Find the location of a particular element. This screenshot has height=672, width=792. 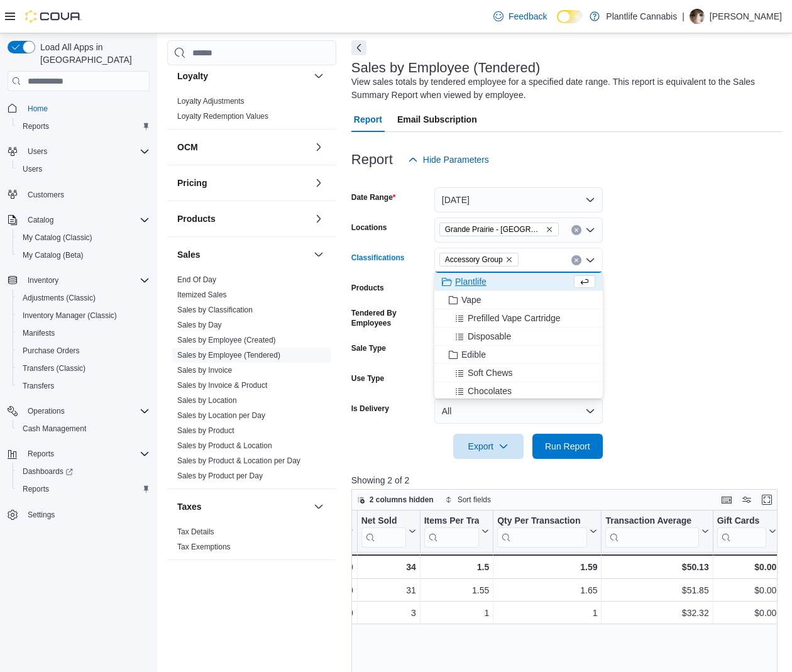

button: Pricing is located at coordinates (242, 183).